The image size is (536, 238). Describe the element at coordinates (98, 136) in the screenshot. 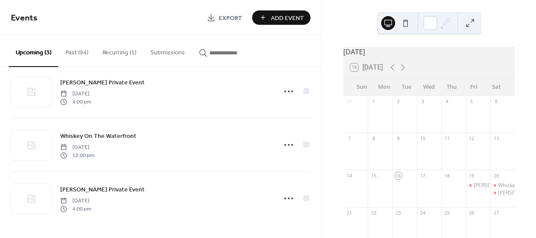

I see `a: Whiskey On The Waterfront` at that location.